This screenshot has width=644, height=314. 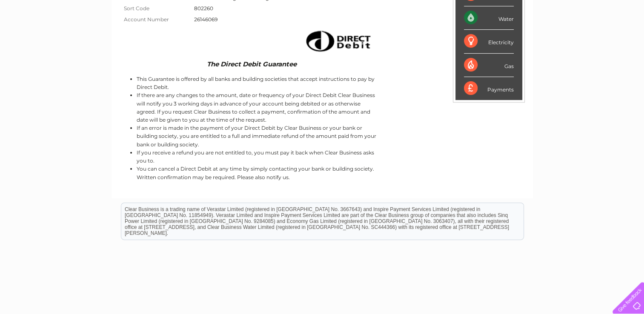 I want to click on div: Gas, so click(x=489, y=65).